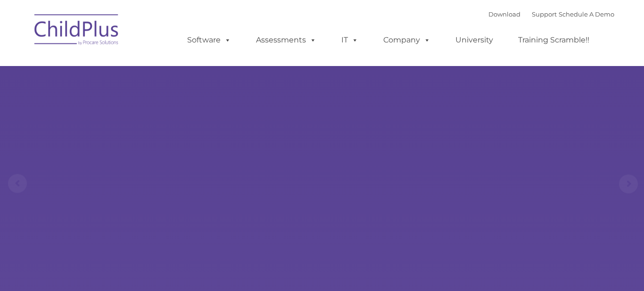  I want to click on a: IT, so click(349, 40).